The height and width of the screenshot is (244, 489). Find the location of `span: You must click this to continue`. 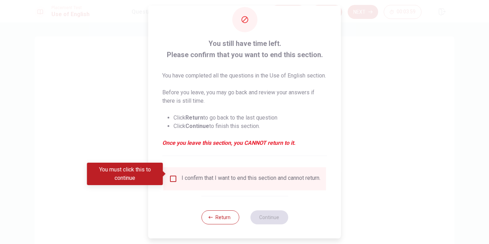

span: You must click this to continue is located at coordinates (173, 179).